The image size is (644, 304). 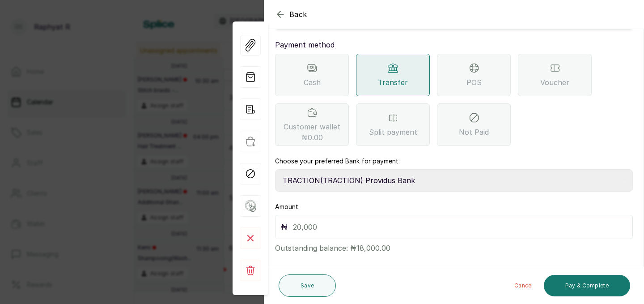 What do you see at coordinates (312, 137) in the screenshot?
I see `span: ₦0.00` at bounding box center [312, 137].